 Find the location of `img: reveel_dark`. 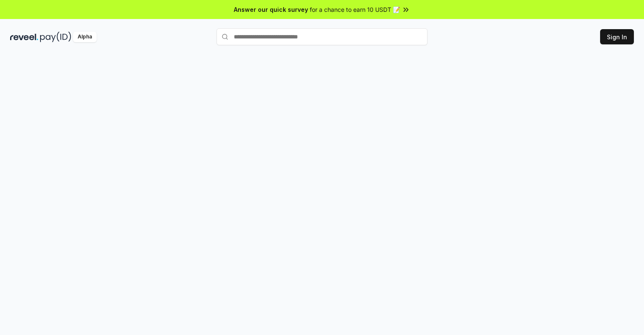

img: reveel_dark is located at coordinates (24, 37).